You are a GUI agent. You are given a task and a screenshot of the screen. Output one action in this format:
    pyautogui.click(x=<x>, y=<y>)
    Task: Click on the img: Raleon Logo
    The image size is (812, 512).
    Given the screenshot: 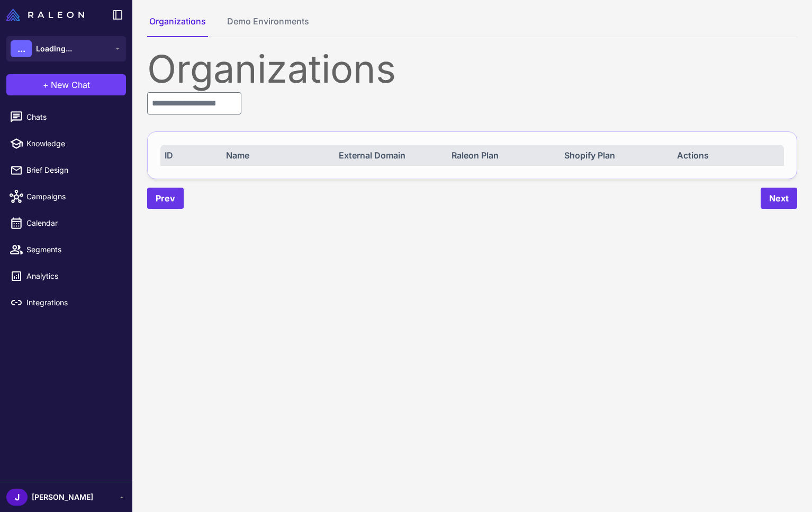 What is the action you would take?
    pyautogui.click(x=45, y=14)
    